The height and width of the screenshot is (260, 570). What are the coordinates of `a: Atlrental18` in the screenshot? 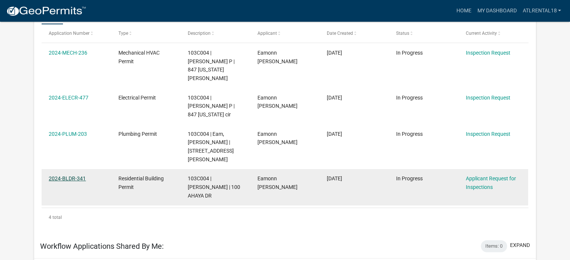 It's located at (541, 11).